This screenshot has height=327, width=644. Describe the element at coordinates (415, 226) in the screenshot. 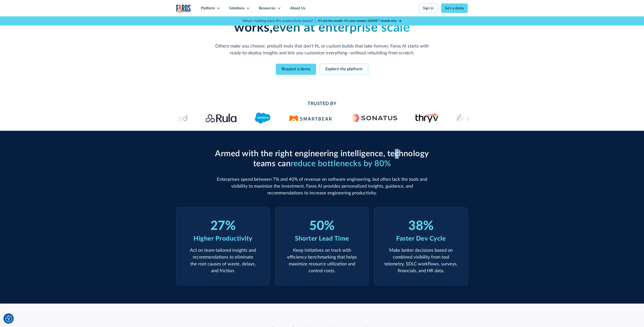

I see `div: 38` at that location.